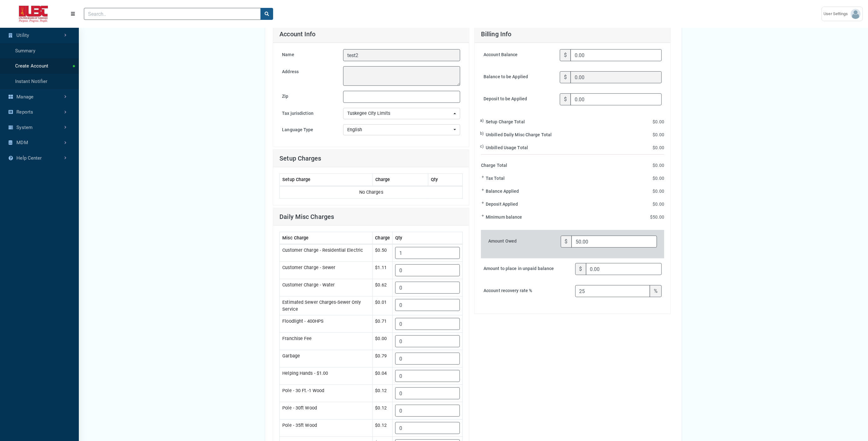 The width and height of the screenshot is (868, 441). Describe the element at coordinates (326, 306) in the screenshot. I see `td: Estimated Sewer Charges-Sewer Only Service` at that location.